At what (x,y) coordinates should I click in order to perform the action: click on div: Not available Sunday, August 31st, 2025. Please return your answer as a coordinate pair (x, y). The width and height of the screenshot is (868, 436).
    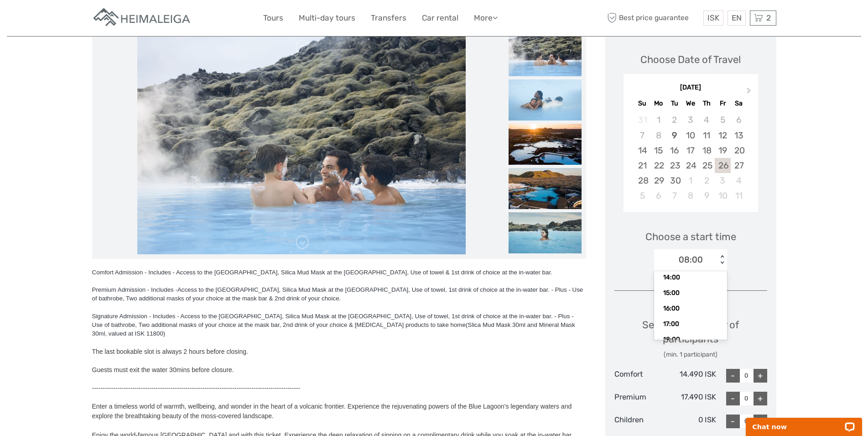
    Looking at the image, I should click on (643, 120).